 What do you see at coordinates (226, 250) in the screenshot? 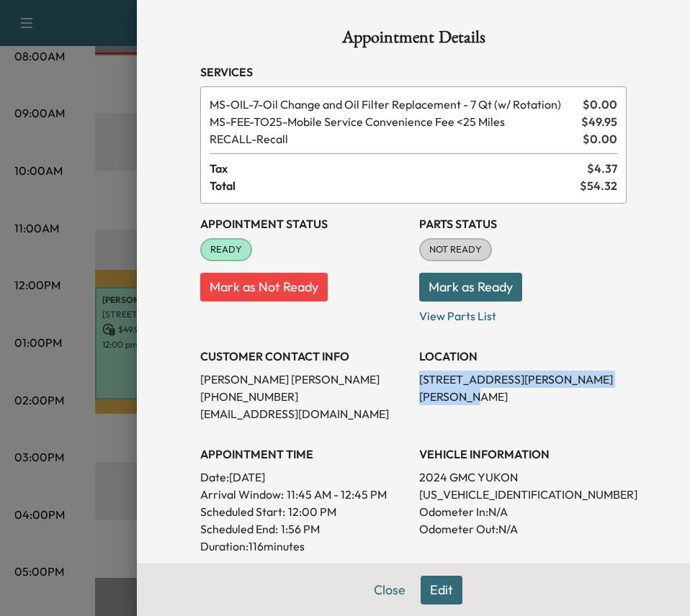
I see `span: READY` at bounding box center [226, 250].